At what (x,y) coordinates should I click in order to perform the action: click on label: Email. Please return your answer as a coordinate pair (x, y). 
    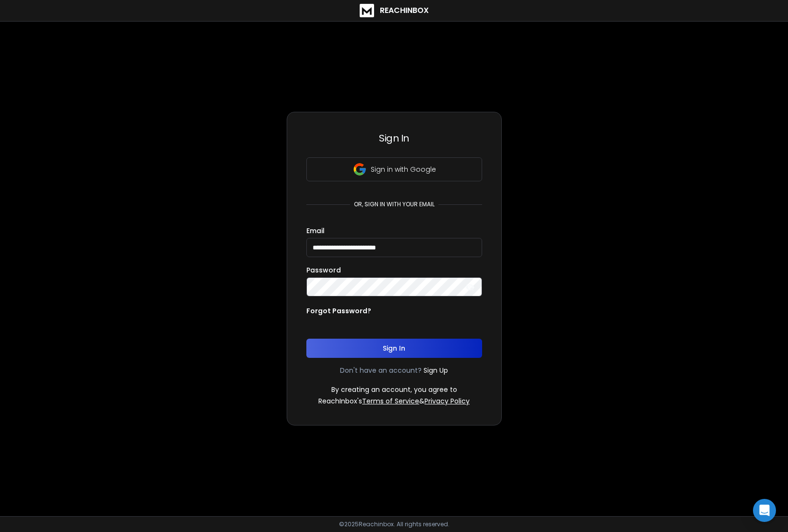
    Looking at the image, I should click on (316, 230).